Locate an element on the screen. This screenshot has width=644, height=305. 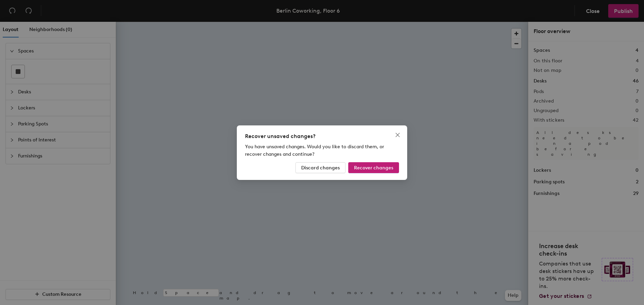
button: Discard changes is located at coordinates (321, 167).